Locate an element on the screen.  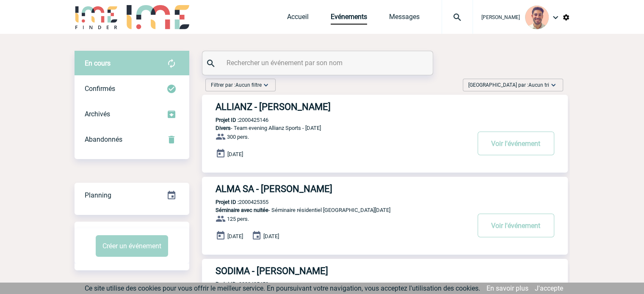
span: Divers is located at coordinates (223, 128).